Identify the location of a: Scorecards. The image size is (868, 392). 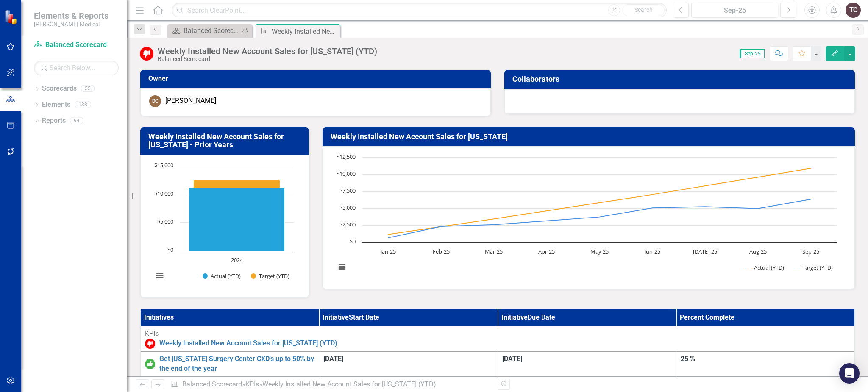
(59, 88).